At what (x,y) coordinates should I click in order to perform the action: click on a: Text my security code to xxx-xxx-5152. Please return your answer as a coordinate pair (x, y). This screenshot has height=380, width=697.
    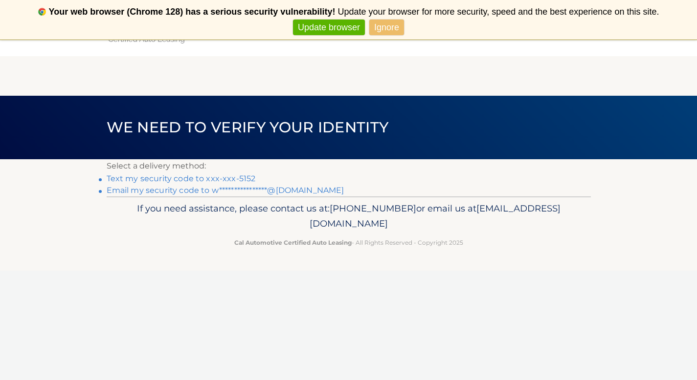
    Looking at the image, I should click on (181, 178).